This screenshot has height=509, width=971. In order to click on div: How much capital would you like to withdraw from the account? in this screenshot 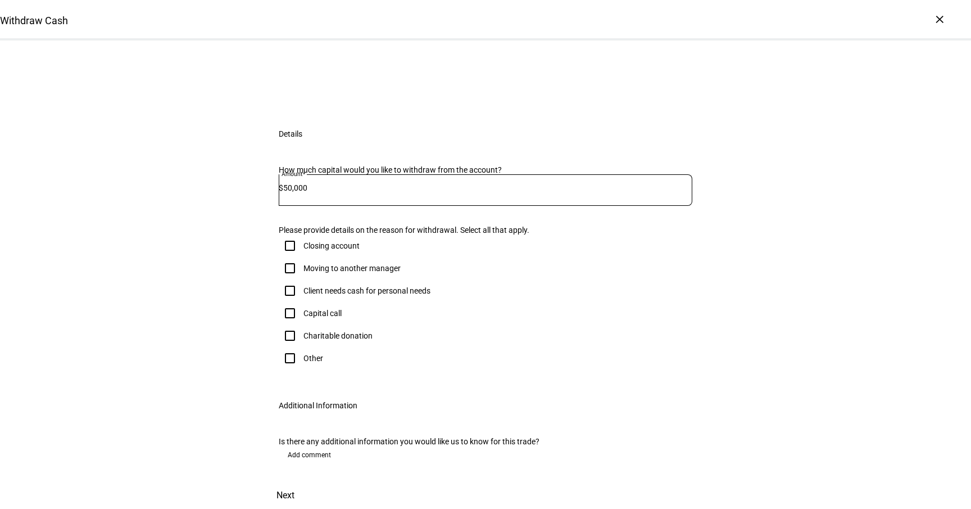, I will do `click(486, 170)`.